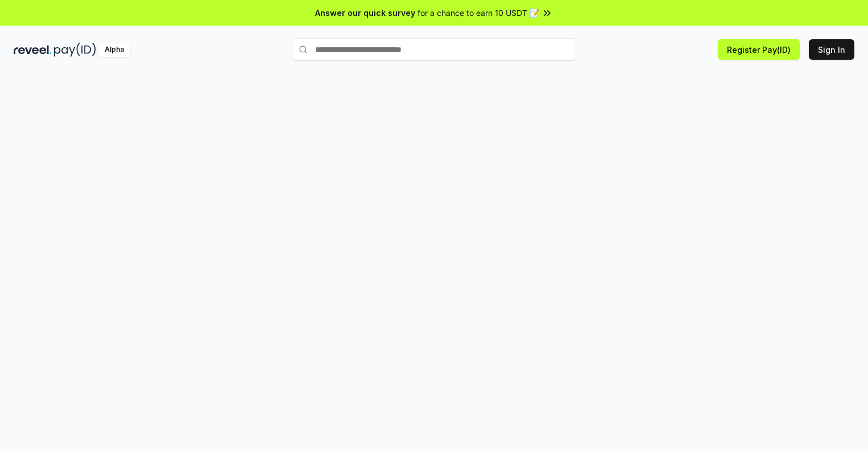 Image resolution: width=868 pixels, height=451 pixels. What do you see at coordinates (115, 50) in the screenshot?
I see `div: Alpha` at bounding box center [115, 50].